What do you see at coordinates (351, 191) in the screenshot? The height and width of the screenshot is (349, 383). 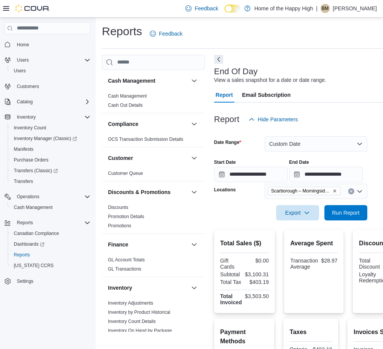 I see `button: Clear input` at bounding box center [351, 191].